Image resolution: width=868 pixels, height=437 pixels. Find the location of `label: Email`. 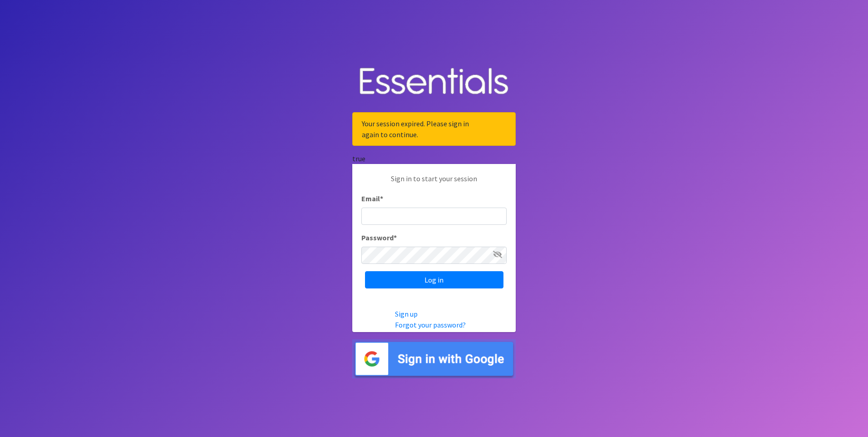

label: Email is located at coordinates (372, 199).